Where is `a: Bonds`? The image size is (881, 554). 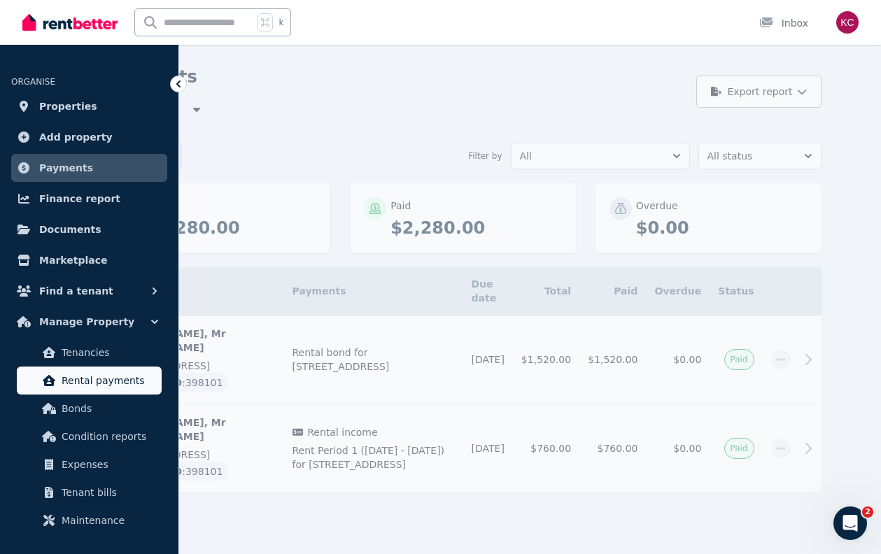 a: Bonds is located at coordinates (89, 409).